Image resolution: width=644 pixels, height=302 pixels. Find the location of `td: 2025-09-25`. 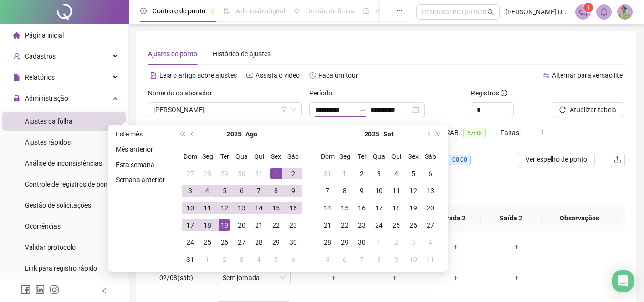

td: 2025-09-25 is located at coordinates (396, 225).